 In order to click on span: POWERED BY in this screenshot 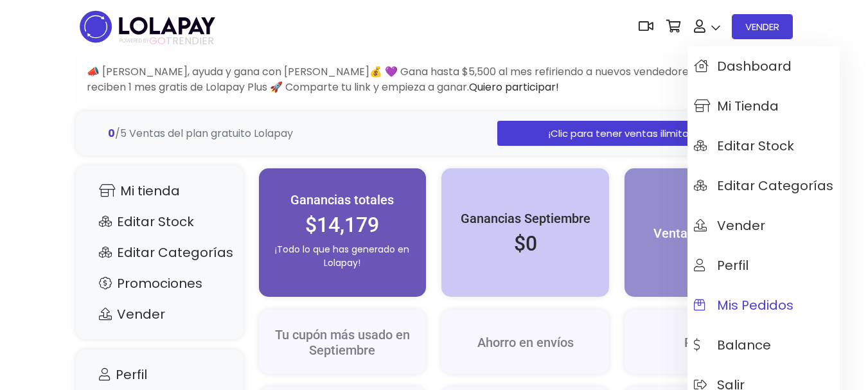, I will do `click(134, 41)`.